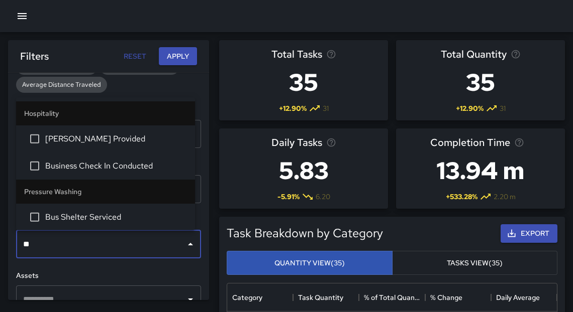 The image size is (573, 312). Describe the element at coordinates (190, 300) in the screenshot. I see `button: Open` at that location.